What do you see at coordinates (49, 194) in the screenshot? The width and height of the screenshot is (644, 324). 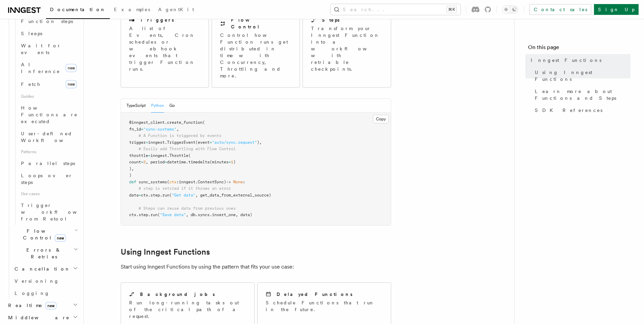 I see `span: Use cases` at bounding box center [49, 194].